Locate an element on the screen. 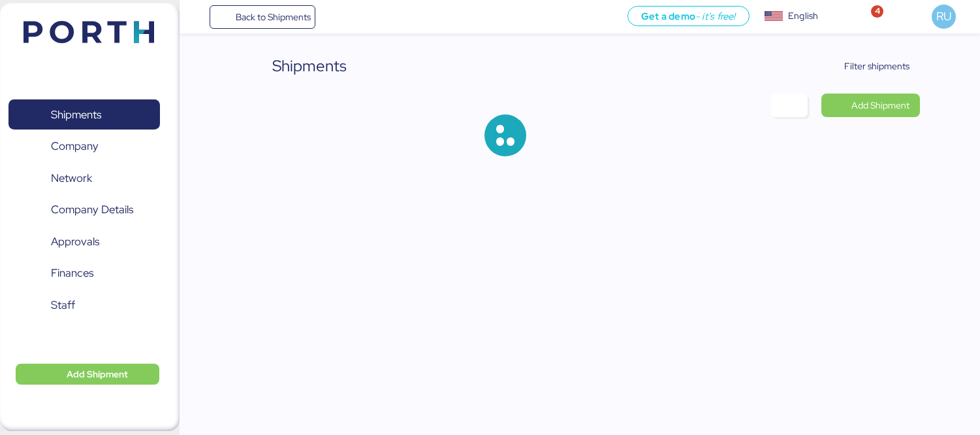 This screenshot has height=435, width=980. a: Staff is located at coordinates (84, 305).